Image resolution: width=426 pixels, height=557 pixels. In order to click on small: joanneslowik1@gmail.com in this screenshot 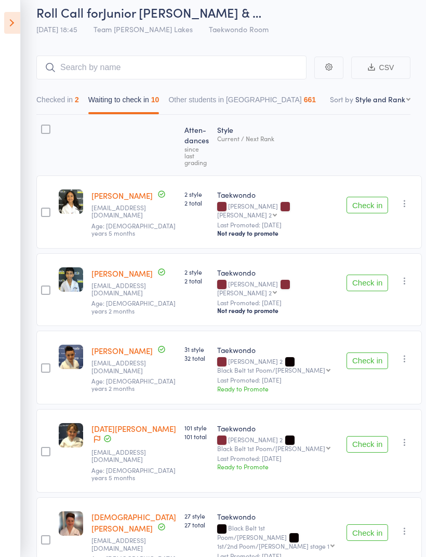, I will do `click(125, 367)`.